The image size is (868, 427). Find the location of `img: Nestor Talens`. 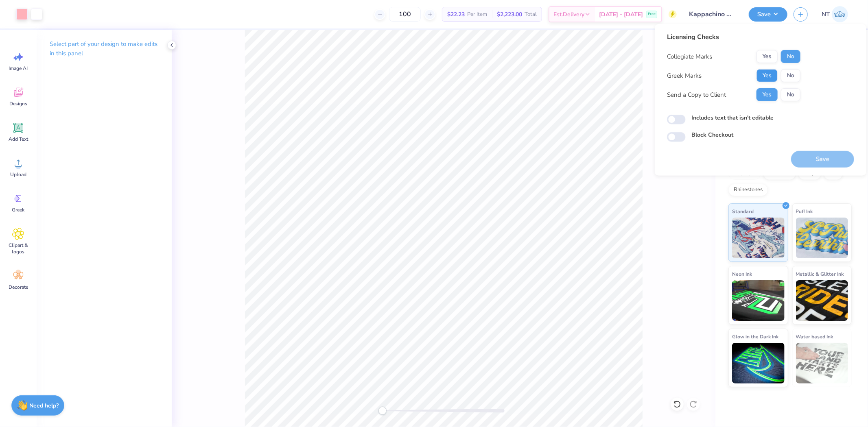

img: Nestor Talens is located at coordinates (840, 14).